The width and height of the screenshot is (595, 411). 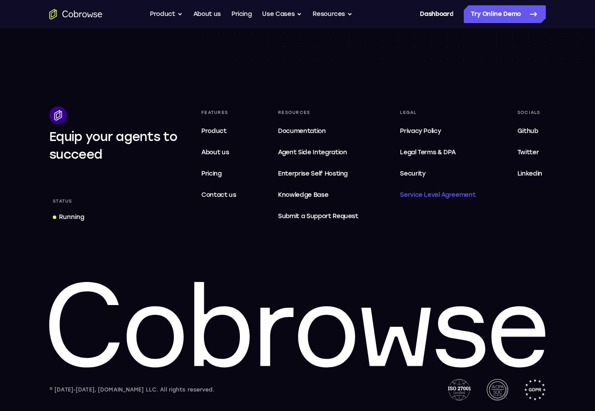 I want to click on span: Privacy Policy, so click(x=420, y=131).